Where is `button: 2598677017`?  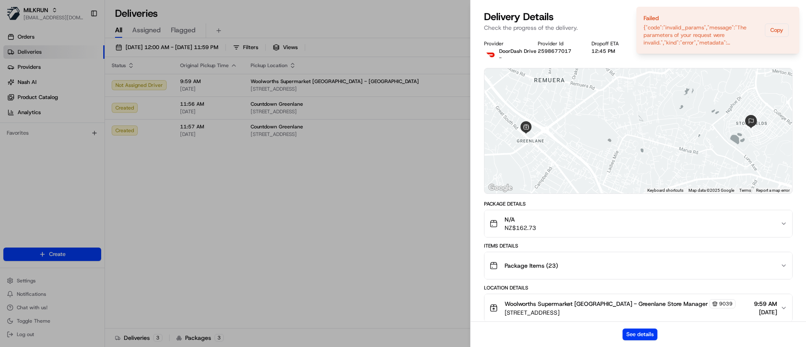 button: 2598677017 is located at coordinates (554, 51).